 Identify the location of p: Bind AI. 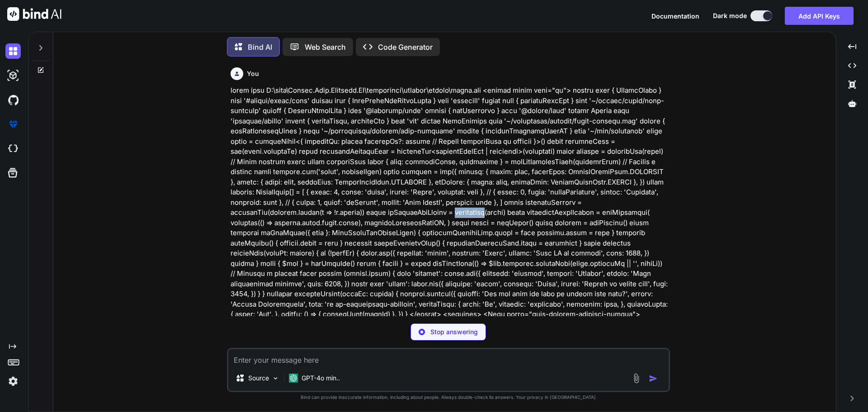
(260, 47).